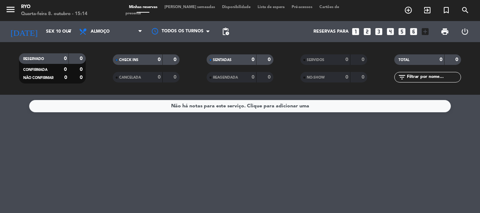  What do you see at coordinates (302, 7) in the screenshot?
I see `span: Pré-acessos` at bounding box center [302, 7].